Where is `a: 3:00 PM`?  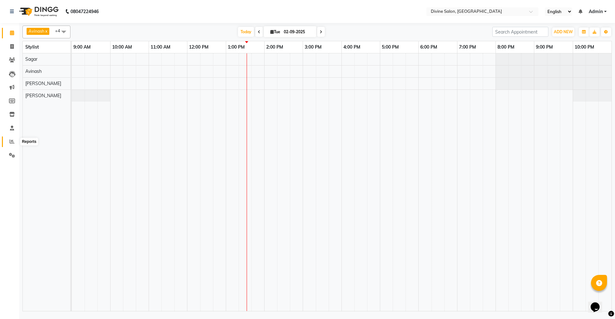 a: 3:00 PM is located at coordinates (313, 47).